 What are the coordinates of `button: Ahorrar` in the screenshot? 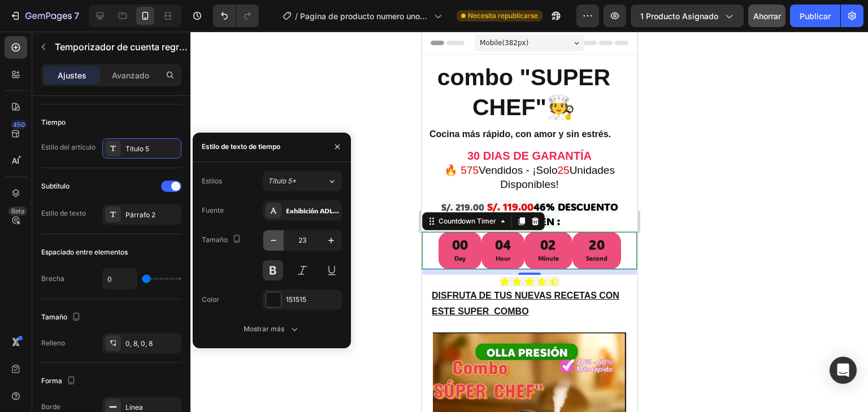 It's located at (767, 16).